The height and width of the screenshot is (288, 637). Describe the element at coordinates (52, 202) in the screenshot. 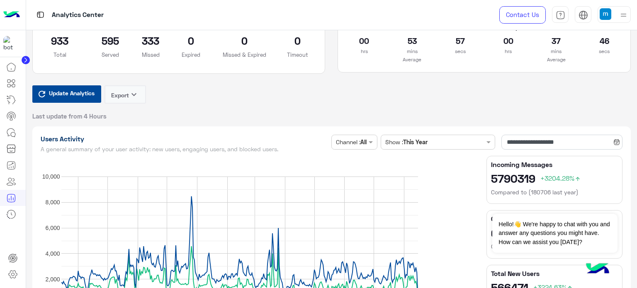

I see `text: 8,000` at that location.